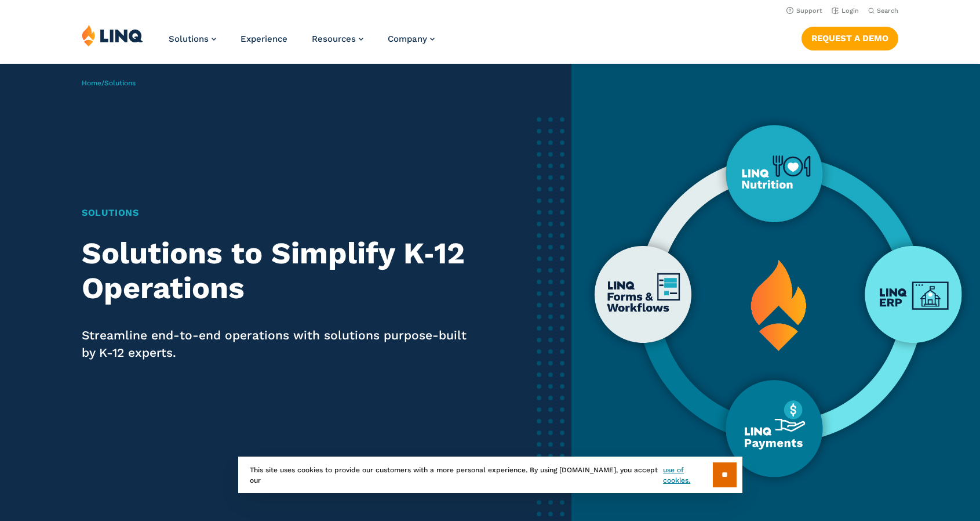 Image resolution: width=980 pixels, height=521 pixels. What do you see at coordinates (805, 11) in the screenshot?
I see `a: Support` at bounding box center [805, 11].